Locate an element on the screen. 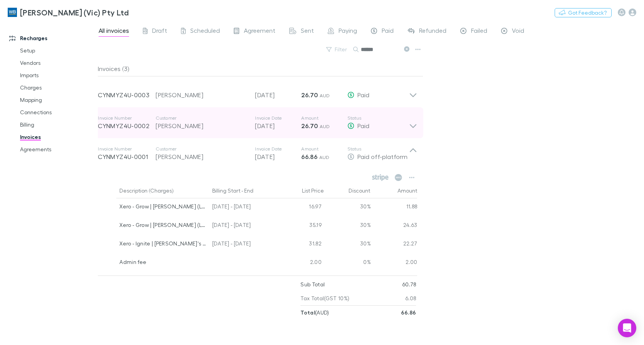  span: All invoices is located at coordinates (114, 32).